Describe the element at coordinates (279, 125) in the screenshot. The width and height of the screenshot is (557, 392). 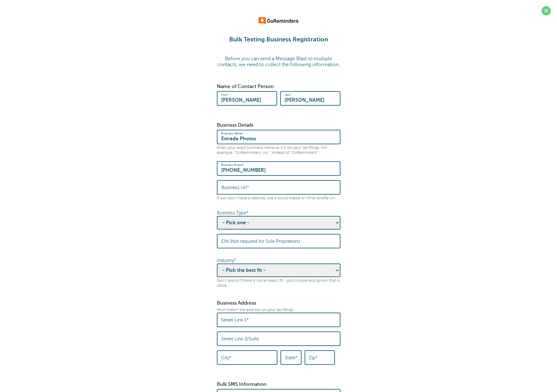
I see `p: Business Details` at that location.